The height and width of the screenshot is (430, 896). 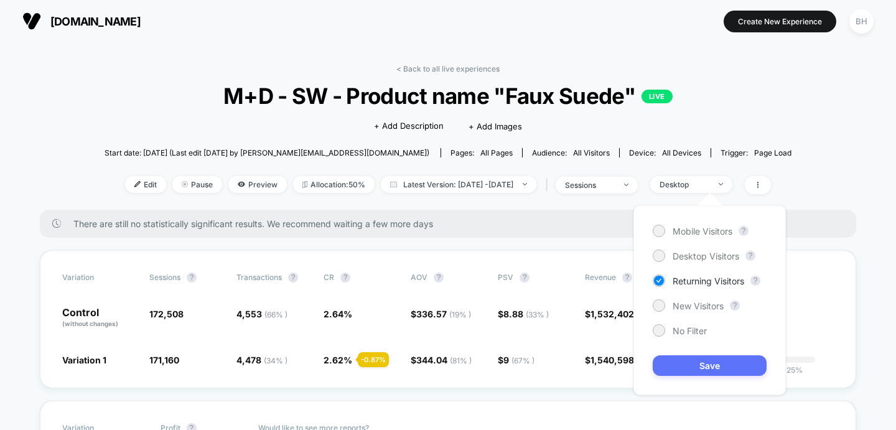 What do you see at coordinates (591, 152) in the screenshot?
I see `span: All Visitors` at bounding box center [591, 152].